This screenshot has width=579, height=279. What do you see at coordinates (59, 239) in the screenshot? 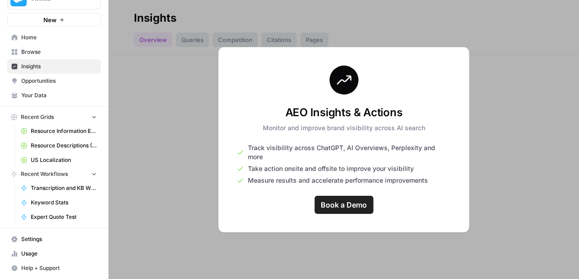
I see `span: Settings` at bounding box center [59, 239].